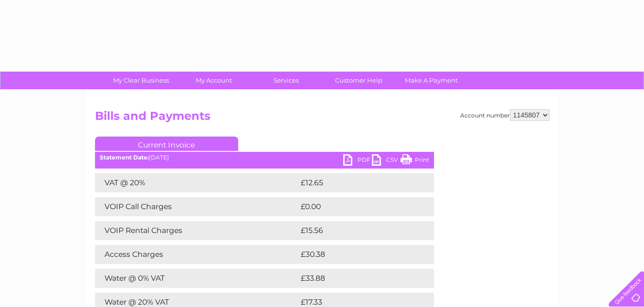  I want to click on a: Print, so click(415, 161).